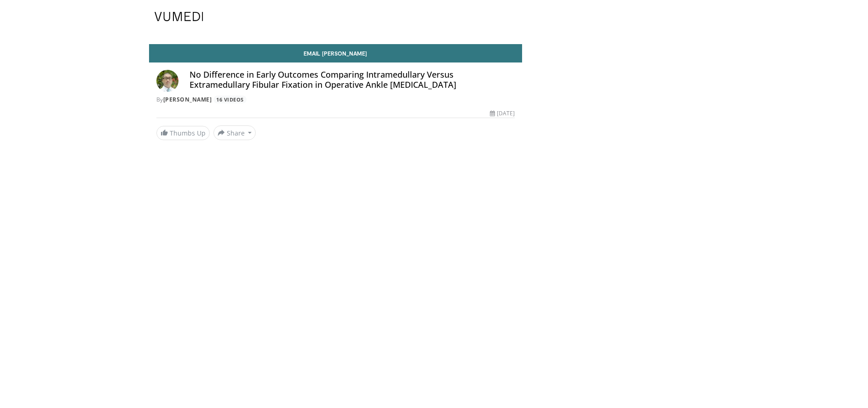 This screenshot has width=868, height=408. What do you see at coordinates (183, 133) in the screenshot?
I see `a: Thumbs Up` at bounding box center [183, 133].